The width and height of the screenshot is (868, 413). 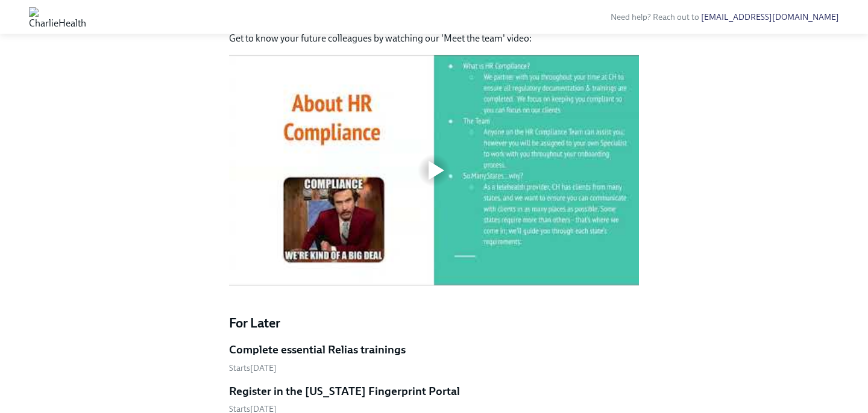 I want to click on span: Monday, October 6th 2025, 10:00 am, so click(x=252, y=368).